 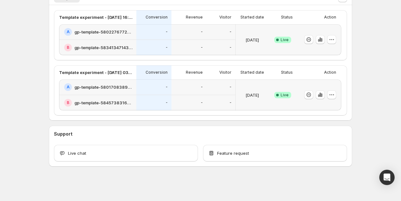 What do you see at coordinates (104, 103) in the screenshot?
I see `h2: gp-template-584573831625048948` at bounding box center [104, 103].